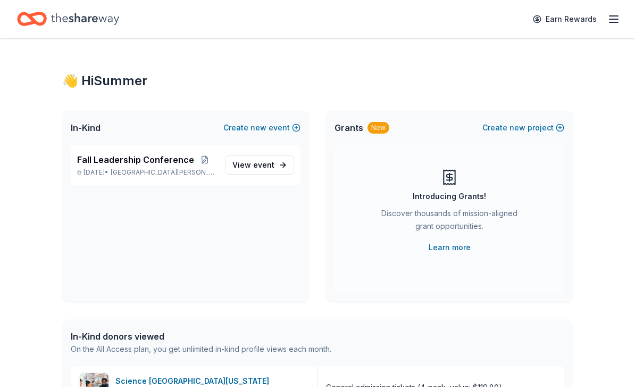 This screenshot has height=387, width=635. I want to click on span: Fall Leadership Conference, so click(136, 160).